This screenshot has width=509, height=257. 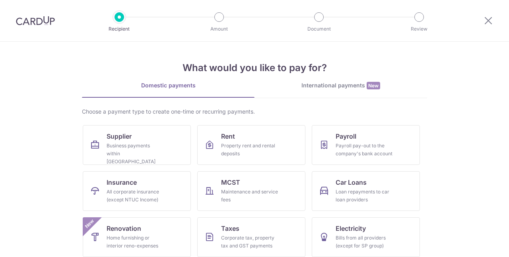 I want to click on a: RenovationHome furnishing or interior reno-expensesNew, so click(x=137, y=238).